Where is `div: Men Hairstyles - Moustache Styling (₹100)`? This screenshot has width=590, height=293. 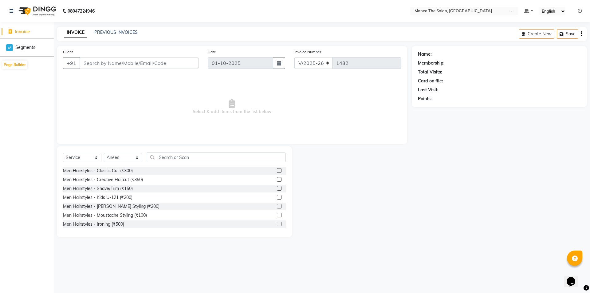
div: Men Hairstyles - Moustache Styling (₹100) is located at coordinates (105, 215).